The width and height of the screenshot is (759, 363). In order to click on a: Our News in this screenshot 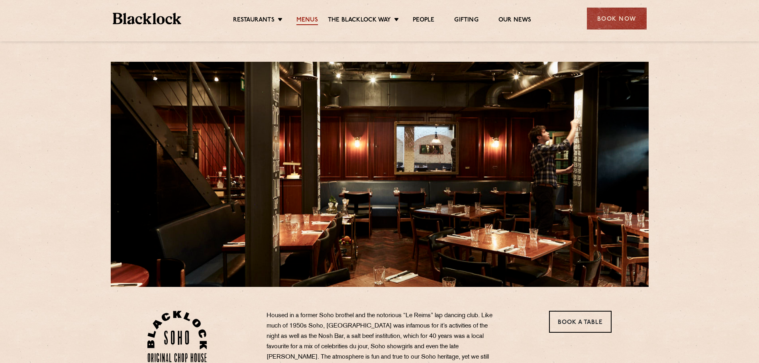, I will do `click(515, 21)`.